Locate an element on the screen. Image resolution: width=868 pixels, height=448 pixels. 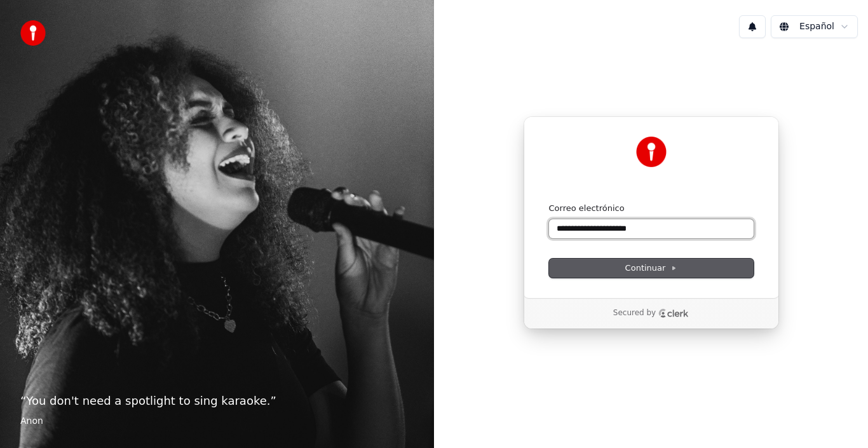
span: Continuar is located at coordinates (651, 268).